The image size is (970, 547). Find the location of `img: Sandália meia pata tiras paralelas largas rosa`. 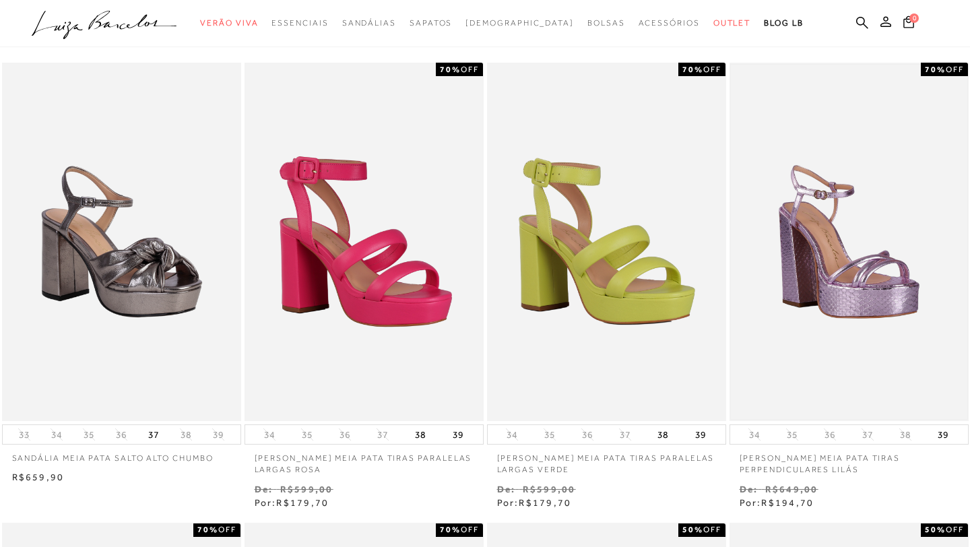

img: Sandália meia pata tiras paralelas largas rosa is located at coordinates (364, 242).